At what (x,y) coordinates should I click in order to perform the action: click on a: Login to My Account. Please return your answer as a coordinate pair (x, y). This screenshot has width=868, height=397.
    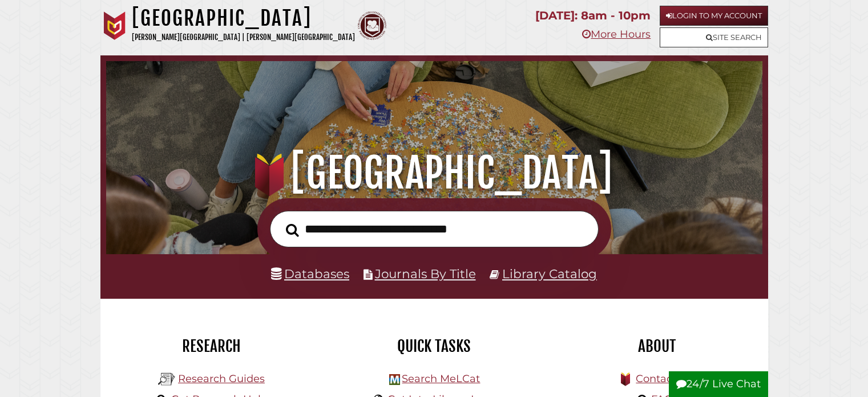
    Looking at the image, I should click on (714, 15).